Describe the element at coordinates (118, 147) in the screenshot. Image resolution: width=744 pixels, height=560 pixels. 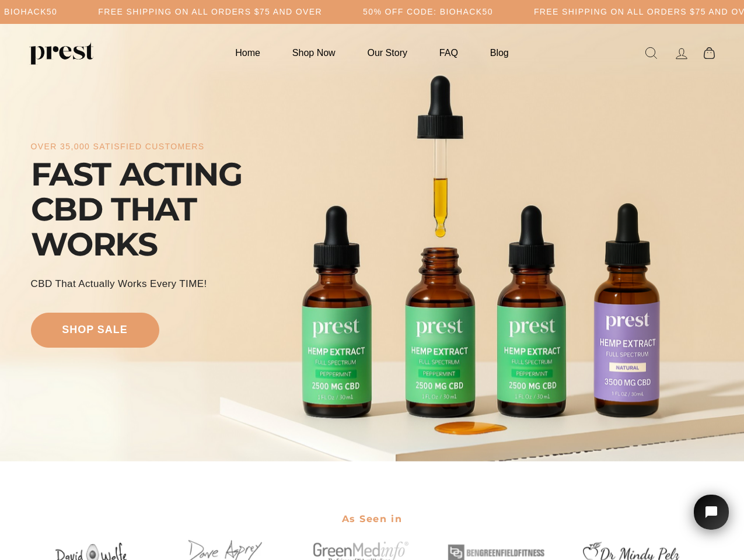
I see `div: over 35,000 satisfied customers` at that location.